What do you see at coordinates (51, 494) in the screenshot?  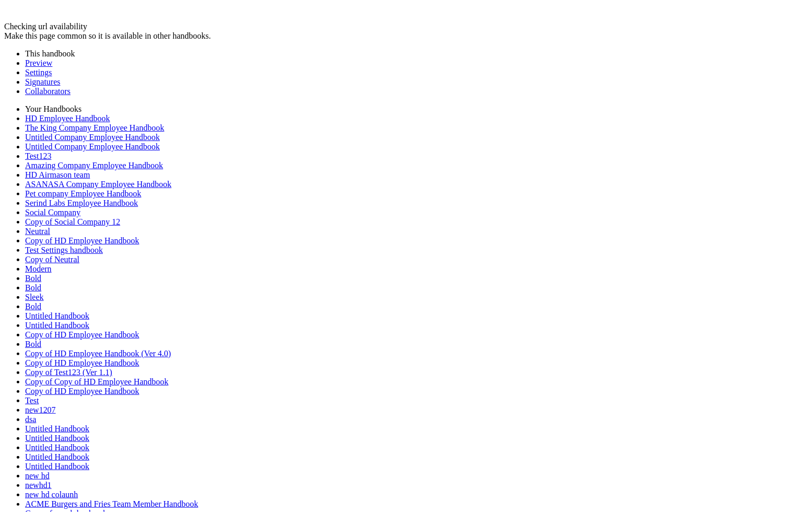 I see `a: new hd colaunh` at bounding box center [51, 494].